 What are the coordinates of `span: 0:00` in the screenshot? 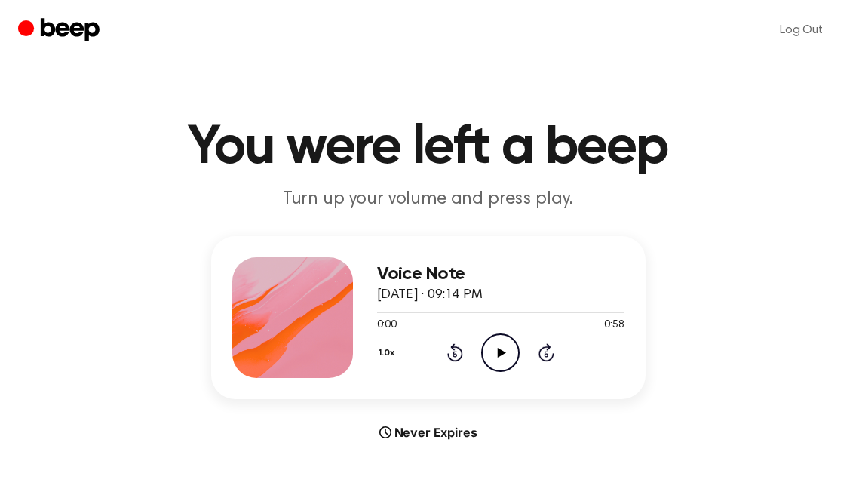 It's located at (387, 325).